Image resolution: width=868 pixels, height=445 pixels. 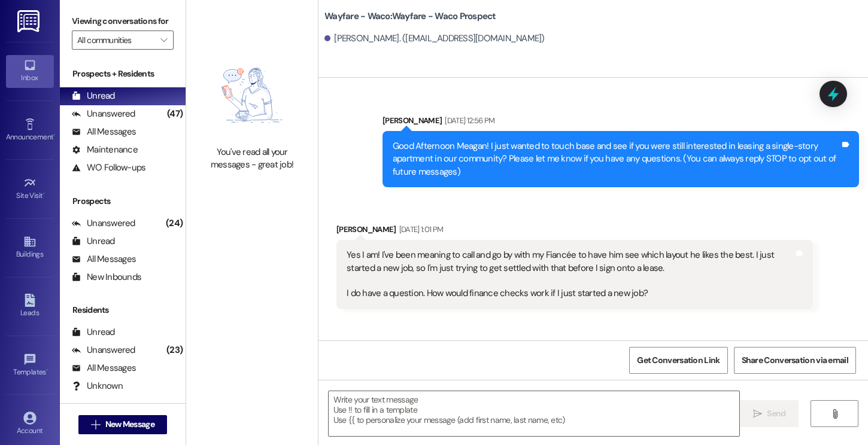 I want to click on div: (47), so click(x=175, y=114).